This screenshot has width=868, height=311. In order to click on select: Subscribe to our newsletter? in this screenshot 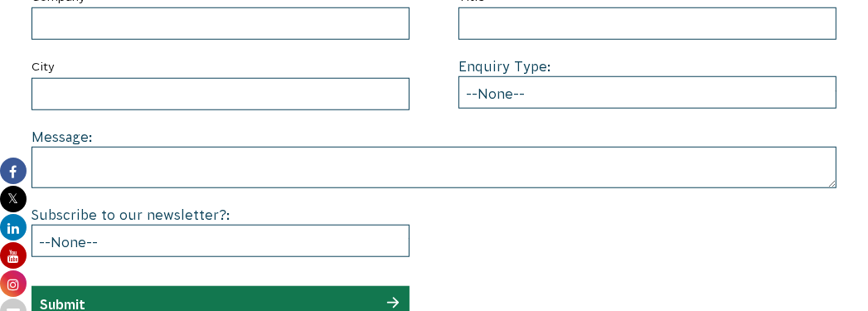, I will do `click(220, 241)`.